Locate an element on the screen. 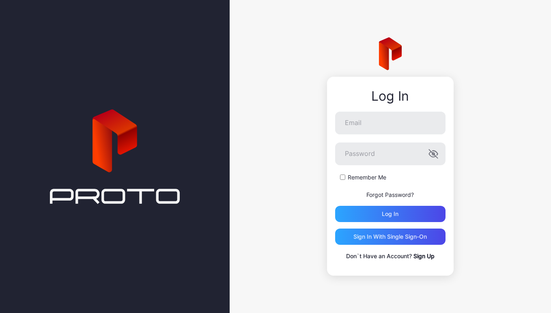  input: Email is located at coordinates (390, 123).